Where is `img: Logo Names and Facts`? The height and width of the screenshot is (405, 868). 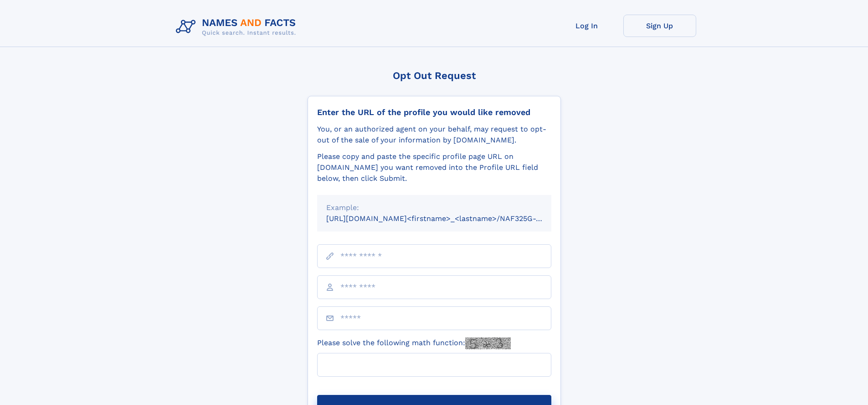 img: Logo Names and Facts is located at coordinates (238, 27).